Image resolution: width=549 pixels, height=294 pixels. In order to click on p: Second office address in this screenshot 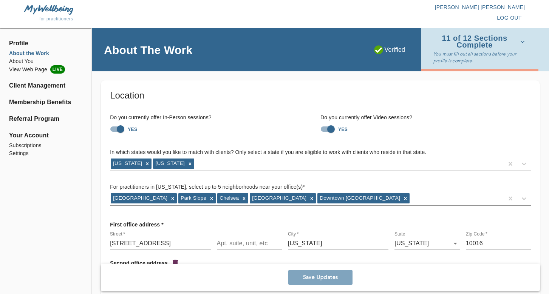, I will do `click(139, 263)`.